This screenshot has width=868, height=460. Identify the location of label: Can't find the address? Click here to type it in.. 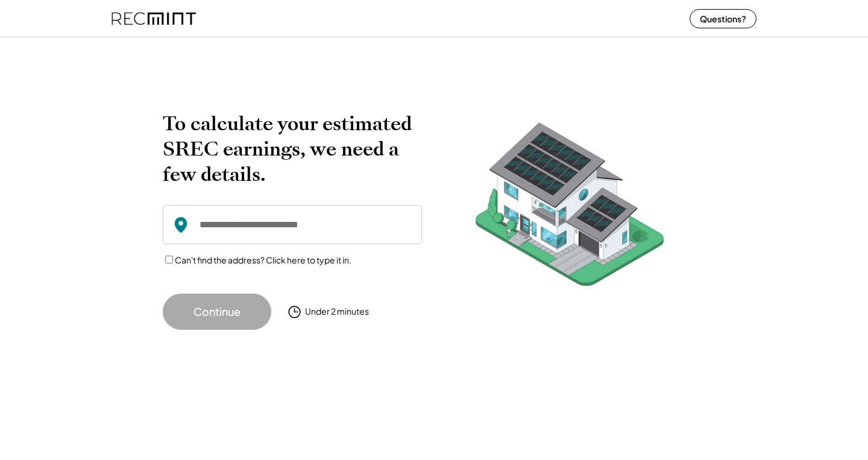
(263, 260).